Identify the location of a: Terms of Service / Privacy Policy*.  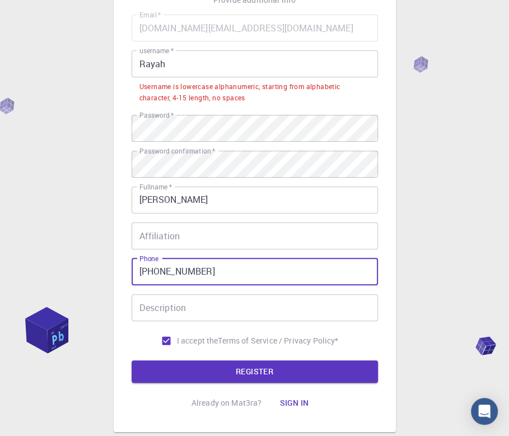
(278, 341).